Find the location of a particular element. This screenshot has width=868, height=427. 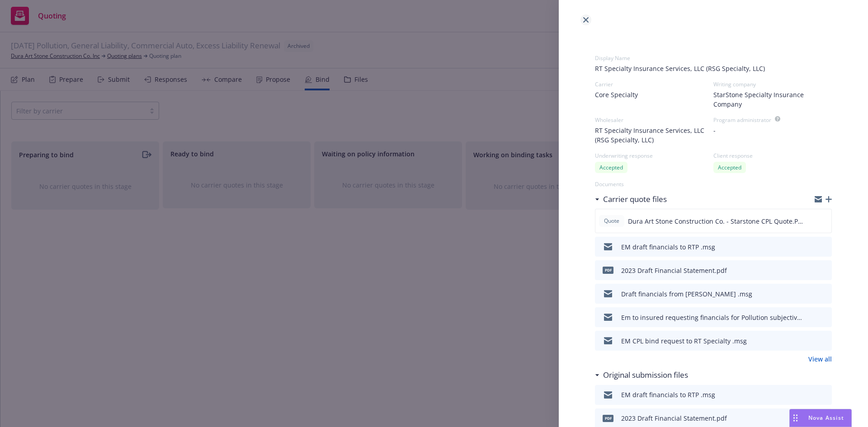

div: Program administrator is located at coordinates (742, 120).